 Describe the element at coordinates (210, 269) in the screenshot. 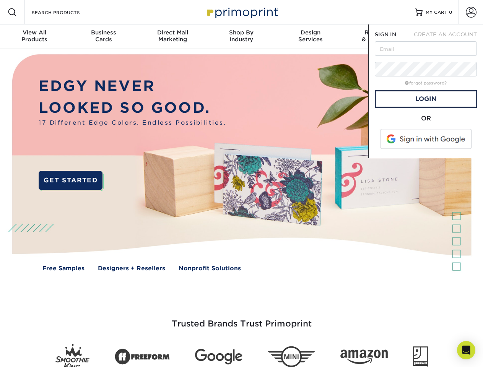

I see `a: Nonprofit Solutions` at that location.